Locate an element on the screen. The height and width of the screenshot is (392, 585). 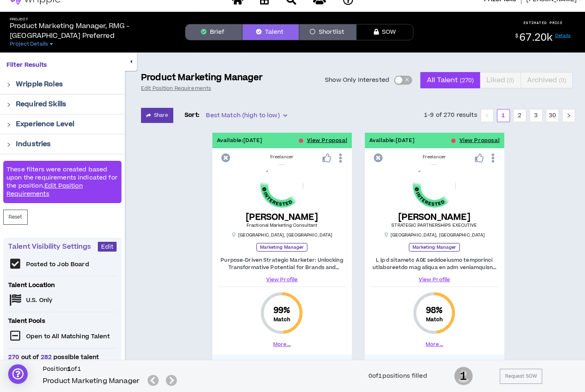
p: L ip d sitametc A0E seddoeiusmo temporinci utlaboreetdo mag aliqua en adm veniamquisno ex ullamc ... is located at coordinates (435, 264).